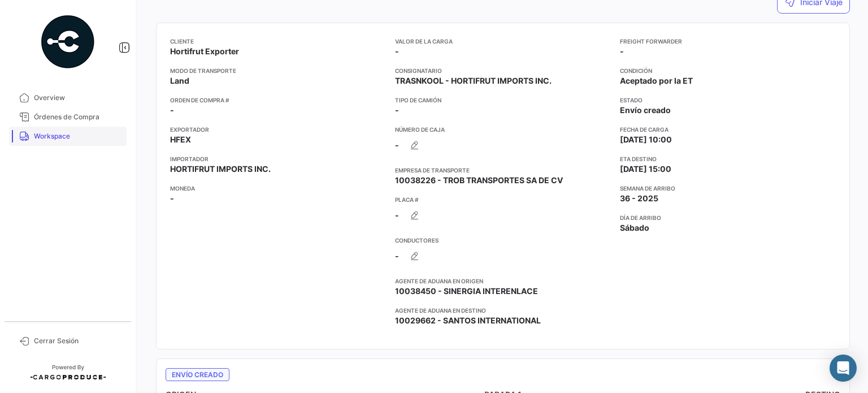 The width and height of the screenshot is (868, 393). I want to click on app-card-info-title: Placa #, so click(503, 200).